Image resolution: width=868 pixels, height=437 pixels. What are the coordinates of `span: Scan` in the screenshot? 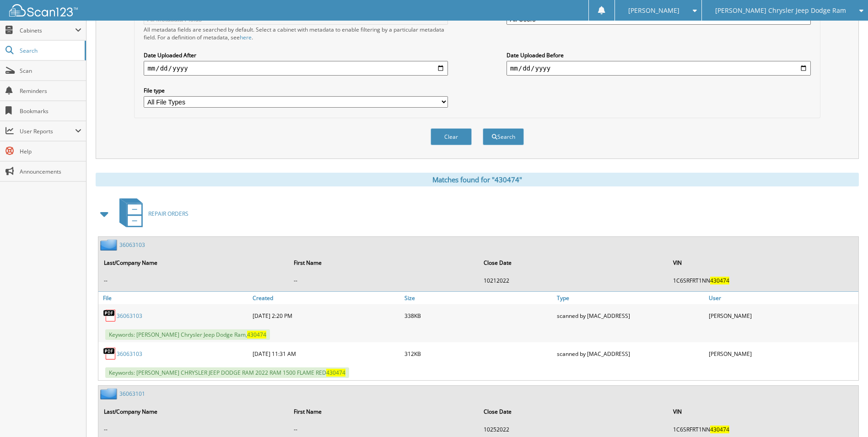 It's located at (50, 71).